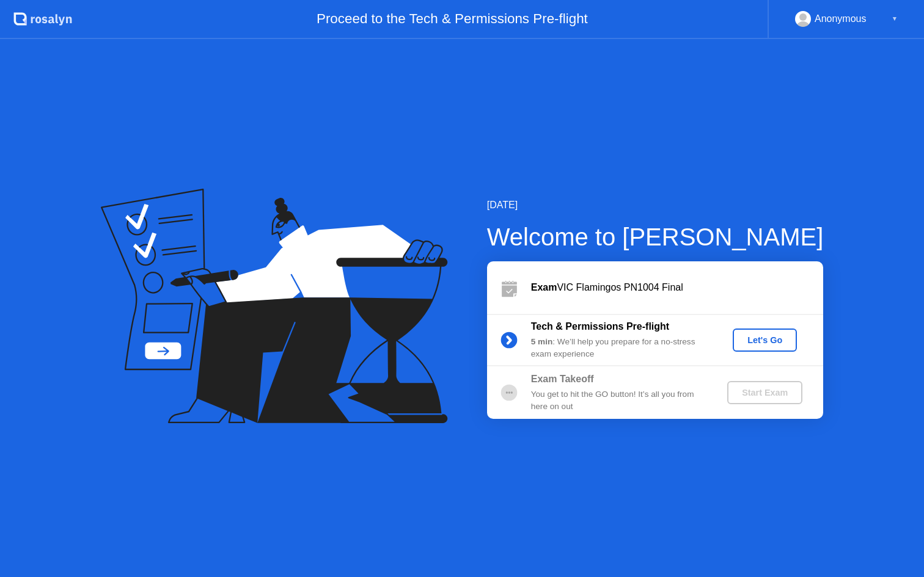 Image resolution: width=924 pixels, height=577 pixels. I want to click on div: Start Exam, so click(764, 392).